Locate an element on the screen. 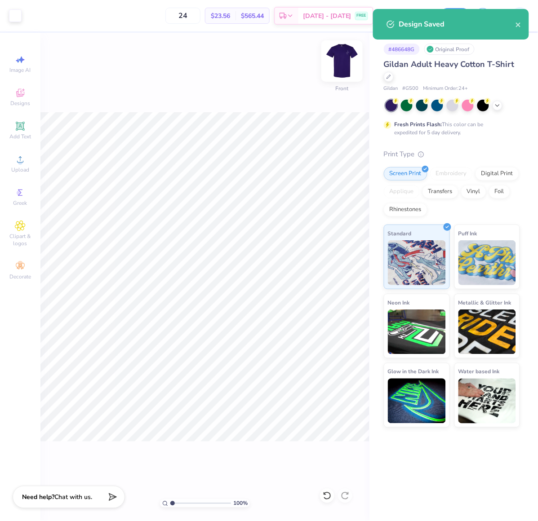 The height and width of the screenshot is (521, 538). span: Glow in the Dark Ink is located at coordinates (413, 372).